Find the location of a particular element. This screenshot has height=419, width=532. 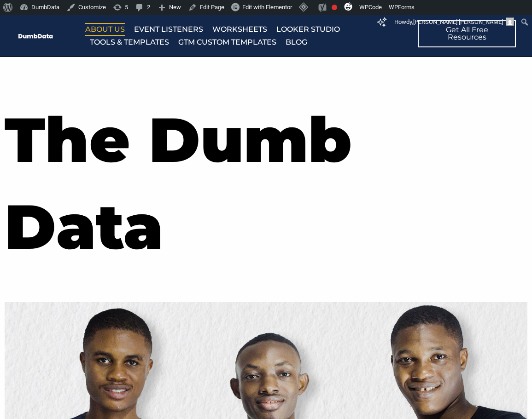

span: Get All Free Resources is located at coordinates (466, 33).